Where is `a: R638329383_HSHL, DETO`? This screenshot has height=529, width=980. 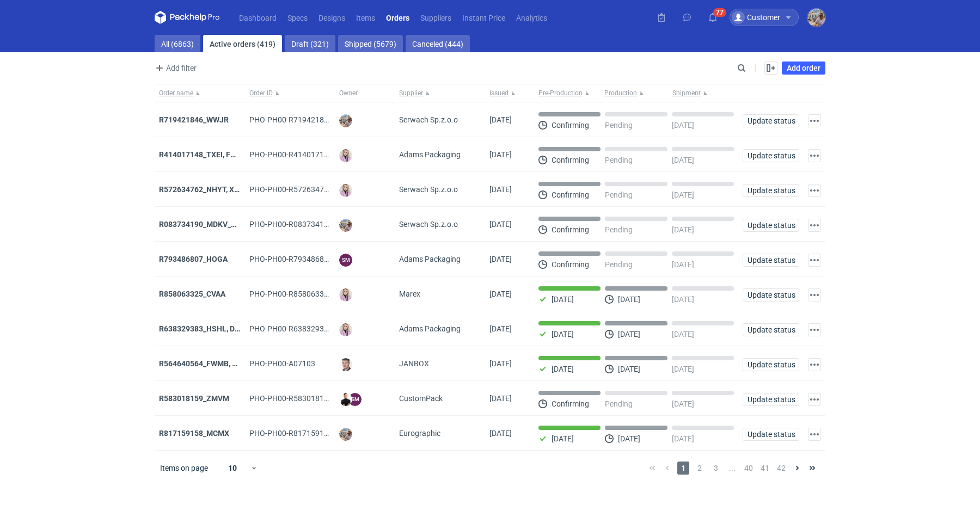
a: R638329383_HSHL, DETO is located at coordinates (204, 328).